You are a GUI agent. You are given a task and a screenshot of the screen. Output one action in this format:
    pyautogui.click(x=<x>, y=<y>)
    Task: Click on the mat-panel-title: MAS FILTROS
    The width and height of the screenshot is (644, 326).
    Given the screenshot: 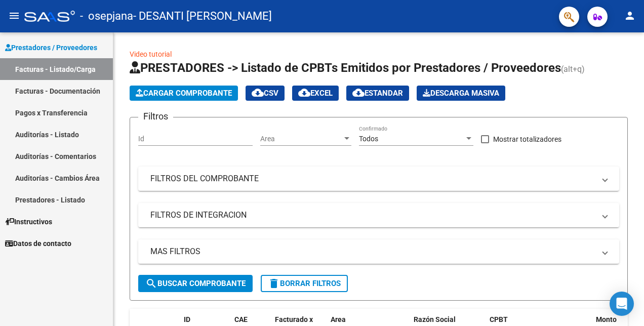 What is the action you would take?
    pyautogui.click(x=373, y=251)
    